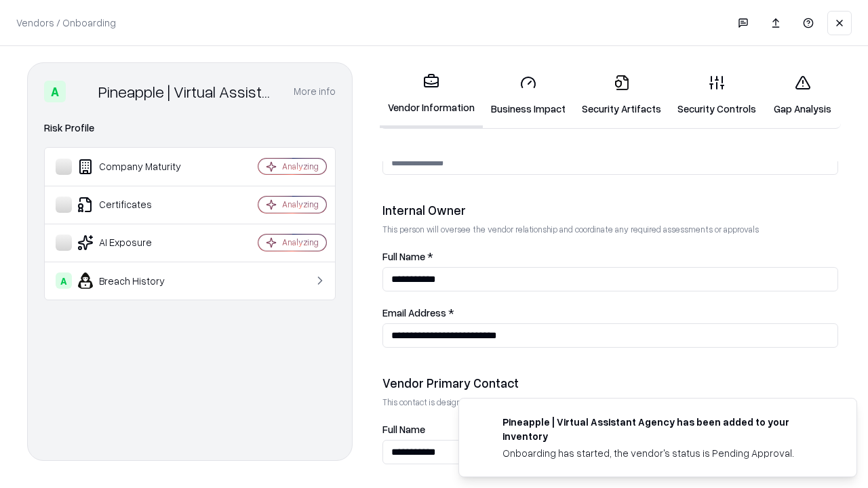 The image size is (868, 488). I want to click on a: Security Controls, so click(716, 95).